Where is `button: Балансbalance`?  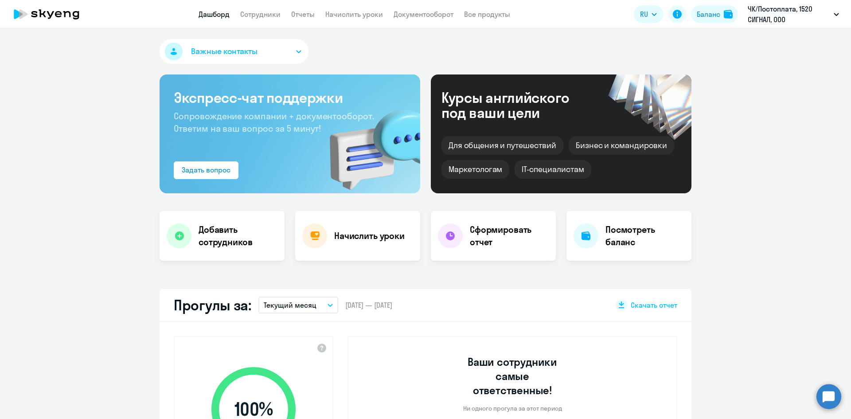 button: Балансbalance is located at coordinates (714, 14).